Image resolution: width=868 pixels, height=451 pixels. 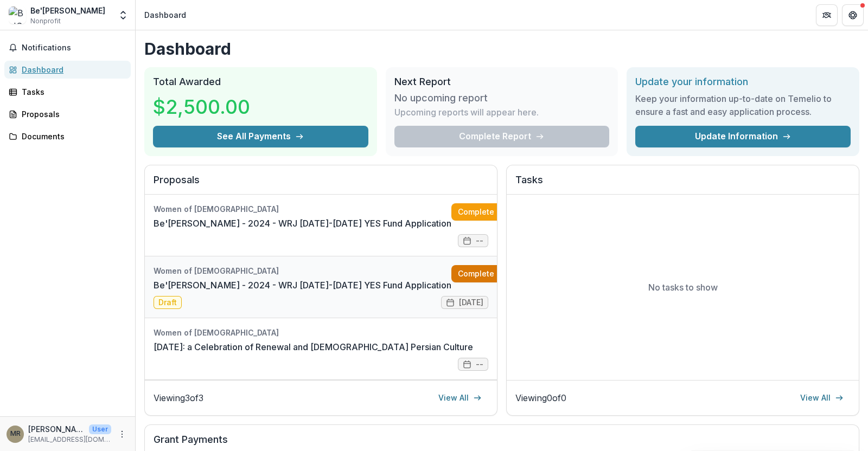 What do you see at coordinates (67, 91) in the screenshot?
I see `a: Tasks` at bounding box center [67, 91].